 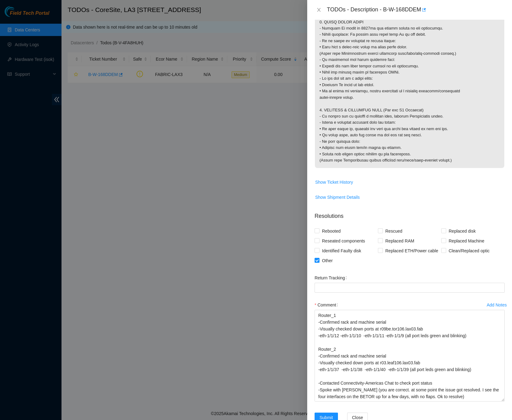 I want to click on p: Resolutions, so click(x=410, y=213).